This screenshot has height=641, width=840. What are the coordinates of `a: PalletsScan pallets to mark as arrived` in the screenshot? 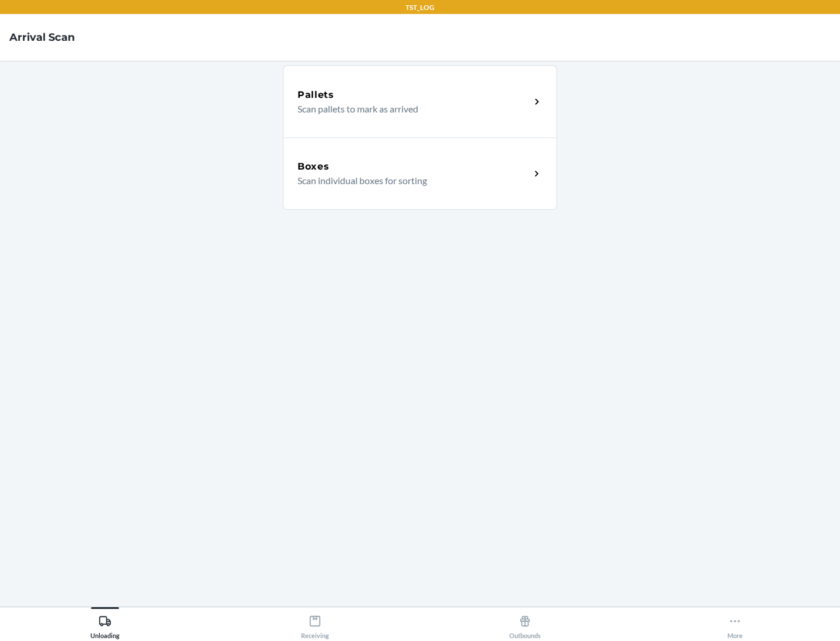 It's located at (420, 101).